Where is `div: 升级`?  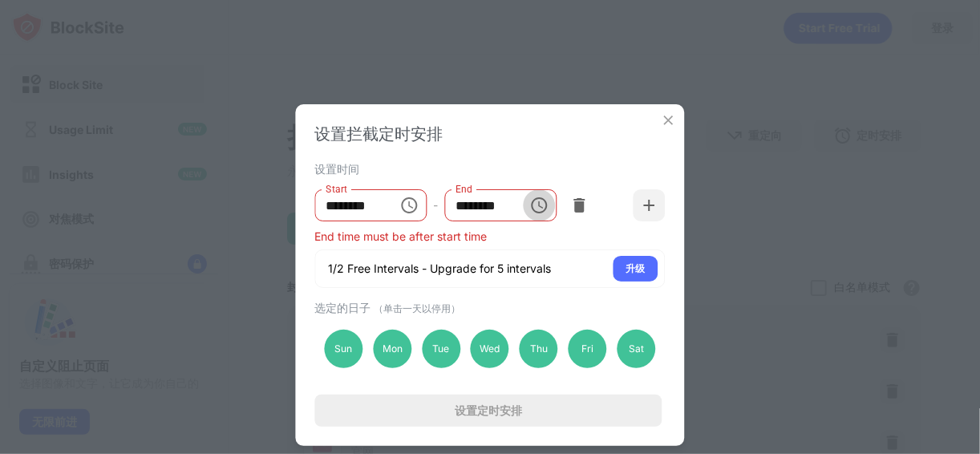 div: 升级 is located at coordinates (636, 269).